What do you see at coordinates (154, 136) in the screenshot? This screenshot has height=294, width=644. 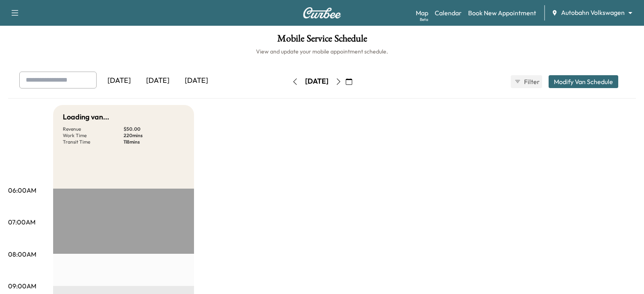 I see `p: 220 mins` at bounding box center [154, 136].